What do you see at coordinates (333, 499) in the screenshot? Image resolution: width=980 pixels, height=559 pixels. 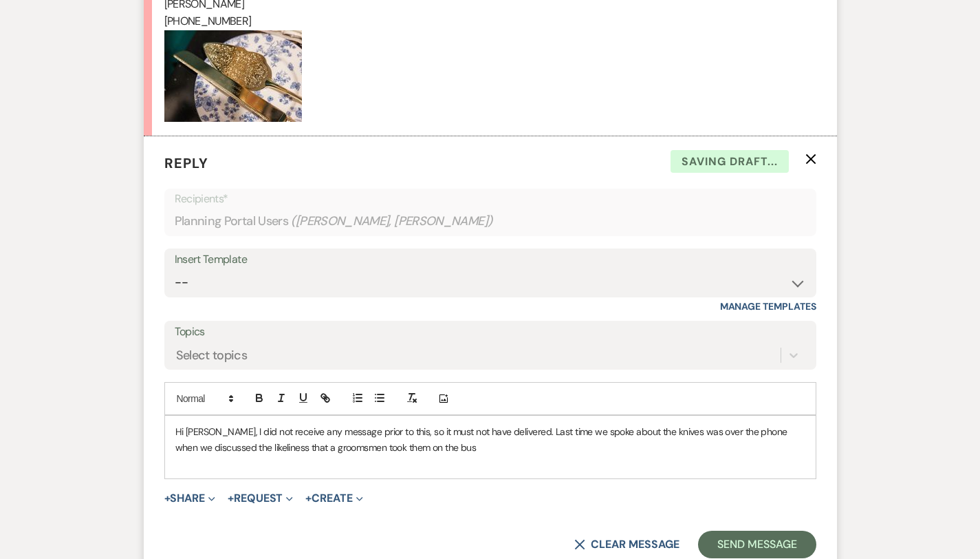 I see `button: Create` at bounding box center [333, 499].